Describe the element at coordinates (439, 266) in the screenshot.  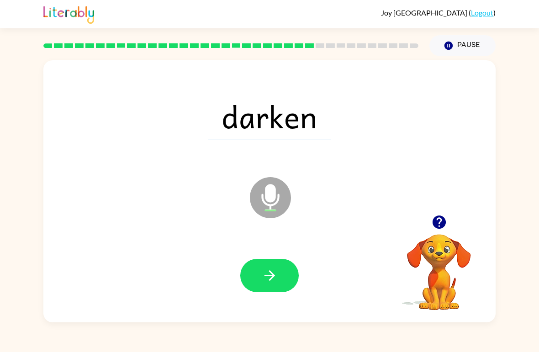
I see `video: Your browser must support playing .mp4 files to use Literably. Please try using another browser.` at that location.